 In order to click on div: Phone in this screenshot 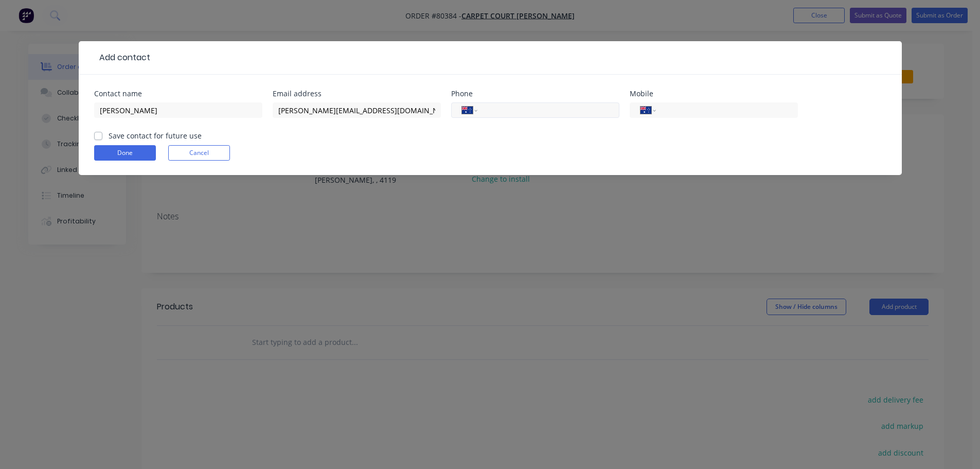, I will do `click(535, 93)`.